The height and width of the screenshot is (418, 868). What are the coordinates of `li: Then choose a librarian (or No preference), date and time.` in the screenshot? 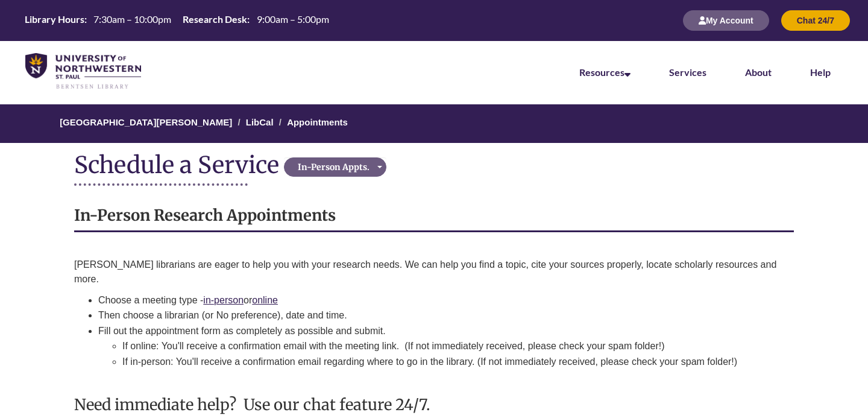 It's located at (446, 315).